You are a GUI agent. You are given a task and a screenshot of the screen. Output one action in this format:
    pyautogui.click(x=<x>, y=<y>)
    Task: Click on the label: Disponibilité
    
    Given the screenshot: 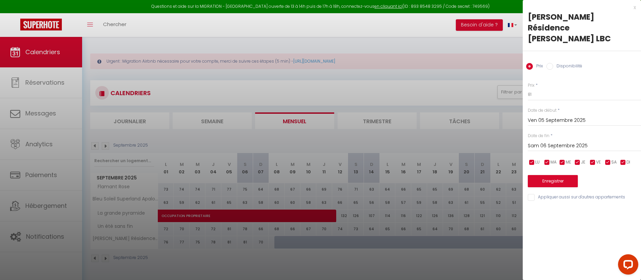 What is the action you would take?
    pyautogui.click(x=568, y=67)
    